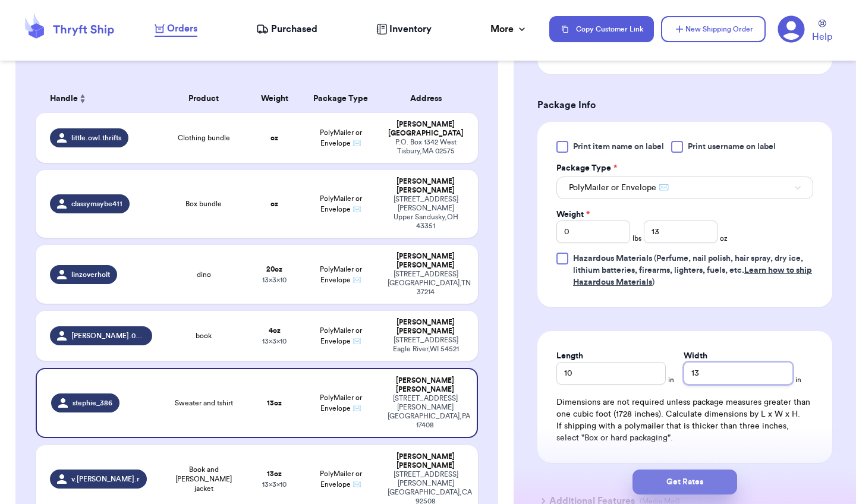  Describe the element at coordinates (612, 259) in the screenshot. I see `span: Hazardous Materials` at that location.